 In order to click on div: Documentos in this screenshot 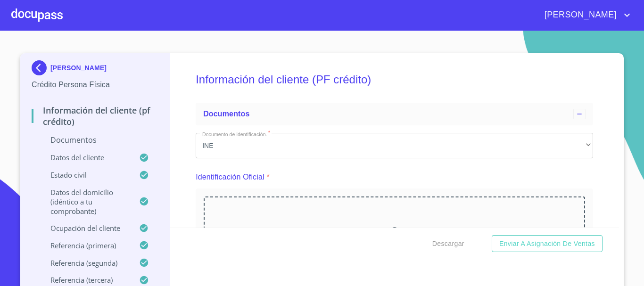, I will do `click(395, 114)`.